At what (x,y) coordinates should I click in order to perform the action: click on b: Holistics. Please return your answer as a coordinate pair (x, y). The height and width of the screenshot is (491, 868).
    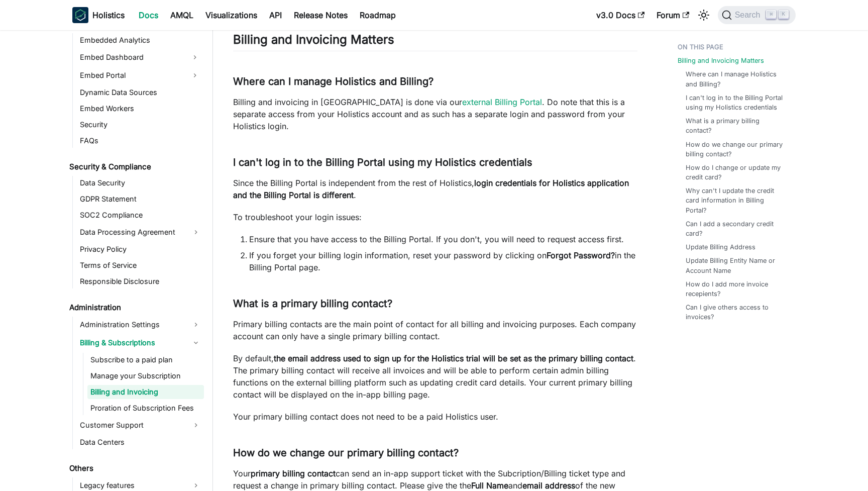
    Looking at the image, I should click on (108, 15).